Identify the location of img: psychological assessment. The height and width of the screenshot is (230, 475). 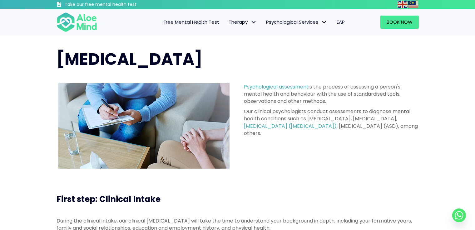
(144, 126).